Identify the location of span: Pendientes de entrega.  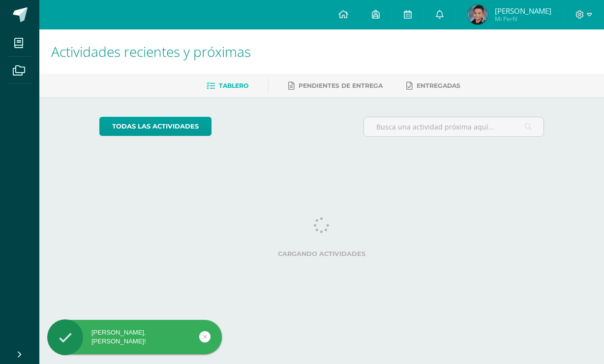
(340, 86).